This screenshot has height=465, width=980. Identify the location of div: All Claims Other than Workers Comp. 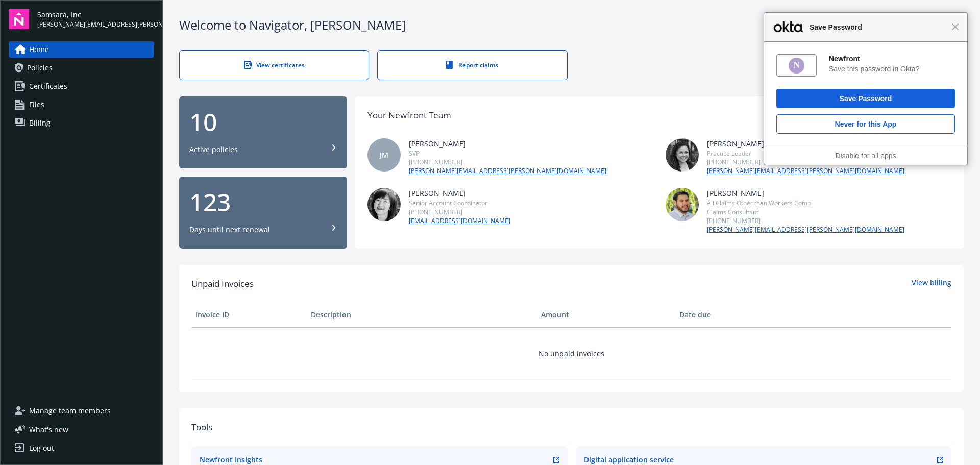
(805, 203).